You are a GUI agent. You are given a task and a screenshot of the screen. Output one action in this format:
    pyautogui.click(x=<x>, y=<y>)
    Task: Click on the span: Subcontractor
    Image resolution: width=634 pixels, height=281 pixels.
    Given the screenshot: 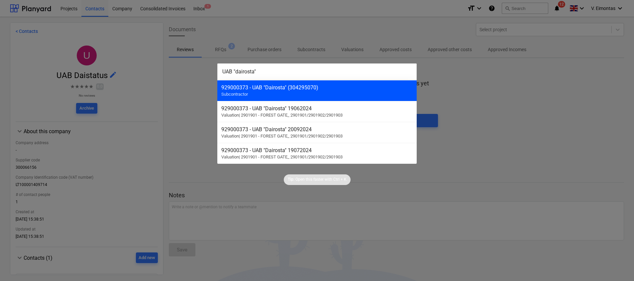 What is the action you would take?
    pyautogui.click(x=235, y=94)
    